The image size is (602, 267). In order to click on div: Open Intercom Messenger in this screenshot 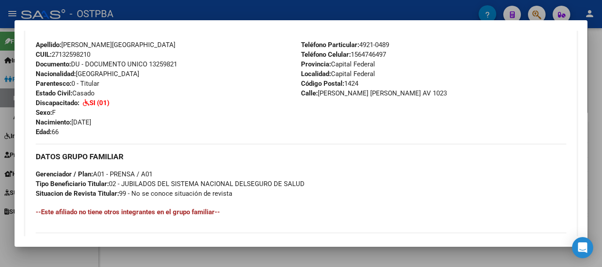, I will do `click(583, 248)`.